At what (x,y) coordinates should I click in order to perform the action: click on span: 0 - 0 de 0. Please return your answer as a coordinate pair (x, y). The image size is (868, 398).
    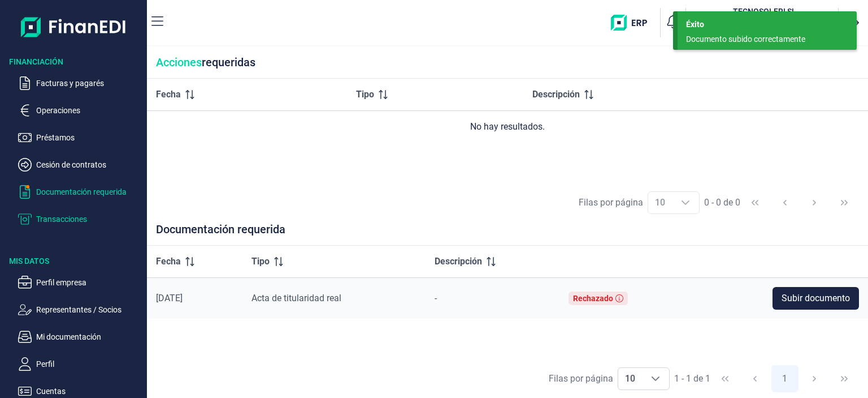
    Looking at the image, I should click on (722, 203).